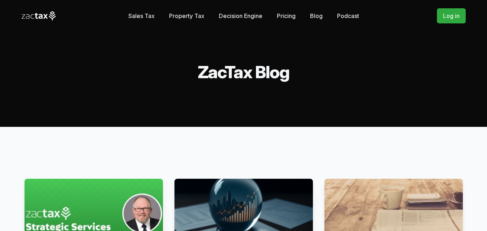 Image resolution: width=487 pixels, height=231 pixels. Describe the element at coordinates (451, 16) in the screenshot. I see `a: Log in` at that location.